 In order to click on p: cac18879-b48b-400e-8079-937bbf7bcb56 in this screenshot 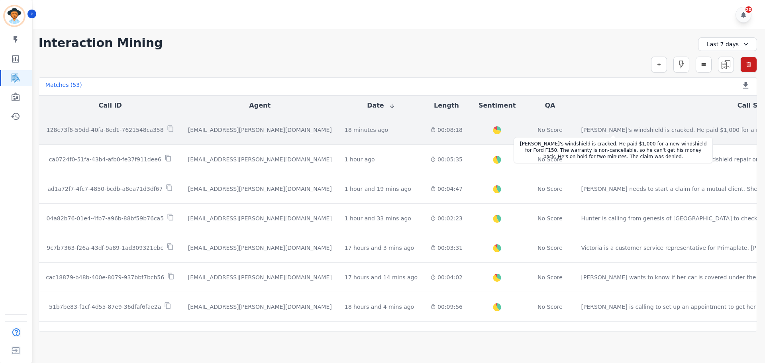, I will do `click(105, 277)`.